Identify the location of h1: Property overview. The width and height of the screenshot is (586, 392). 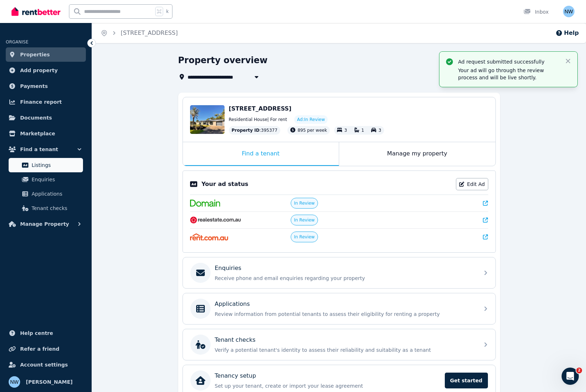
(223, 60).